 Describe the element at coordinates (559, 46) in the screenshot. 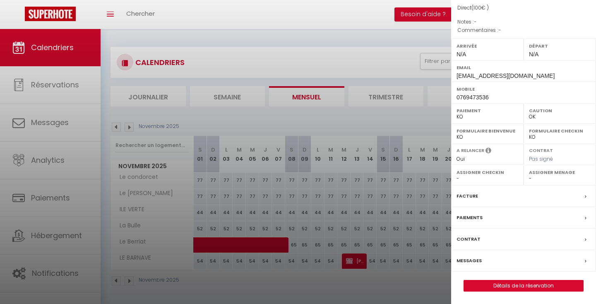

I see `label: Départ` at that location.